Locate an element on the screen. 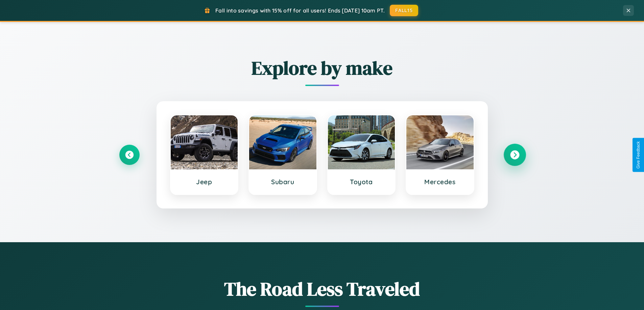 This screenshot has width=644, height=310. h3: Toyota is located at coordinates (361, 182).